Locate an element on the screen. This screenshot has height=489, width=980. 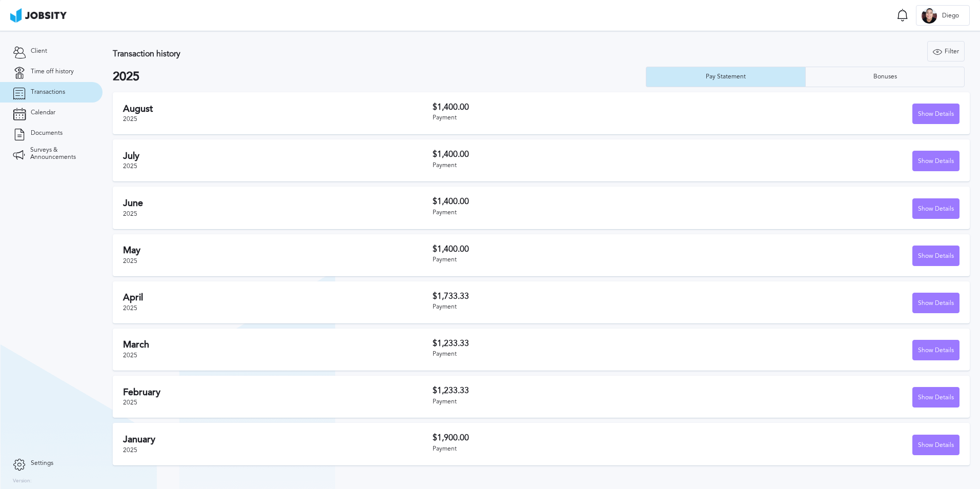
h2: April is located at coordinates (278, 297).